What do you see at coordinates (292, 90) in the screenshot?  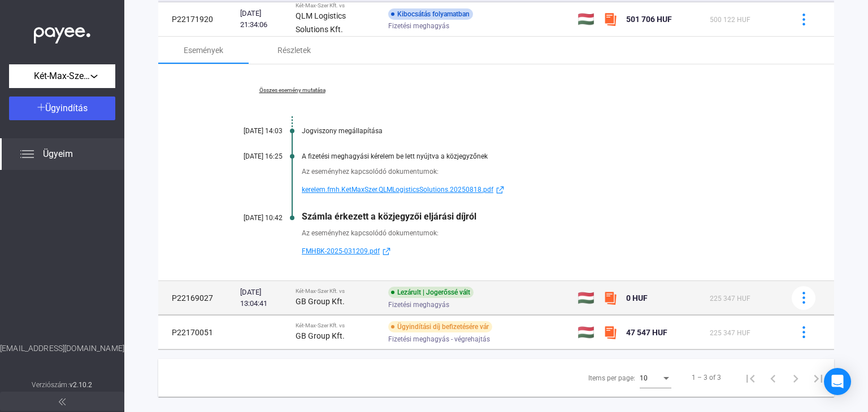 I see `a: Összes esemény mutatása` at bounding box center [292, 90].